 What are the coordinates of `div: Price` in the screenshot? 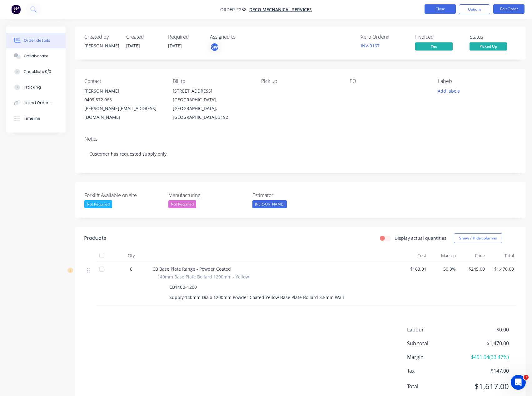 It's located at (472, 256).